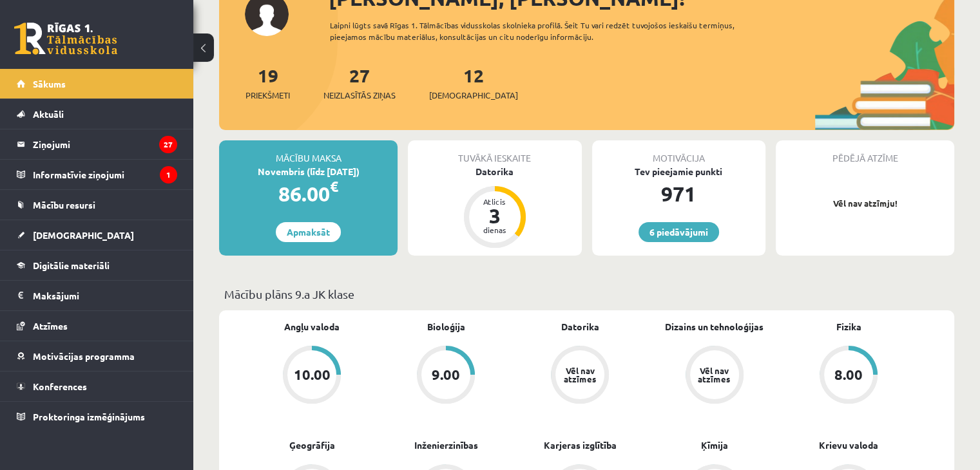 The image size is (980, 470). I want to click on div: 971, so click(678, 193).